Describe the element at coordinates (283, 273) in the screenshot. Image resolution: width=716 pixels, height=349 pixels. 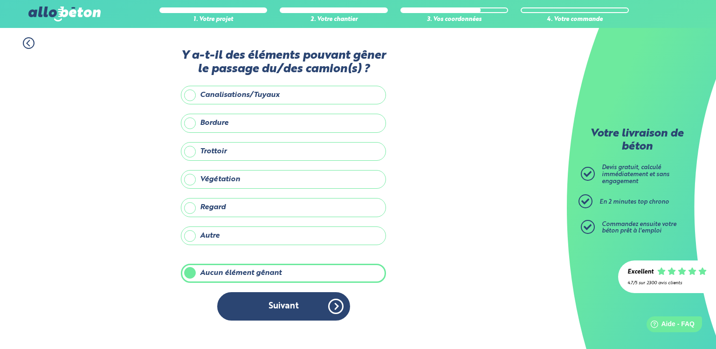
I see `label: Aucun élément gênant` at that location.